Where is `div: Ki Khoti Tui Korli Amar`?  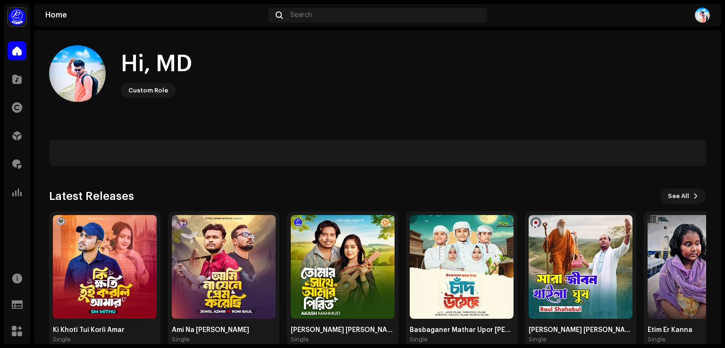
div: Ki Khoti Tui Korli Amar is located at coordinates (105, 330).